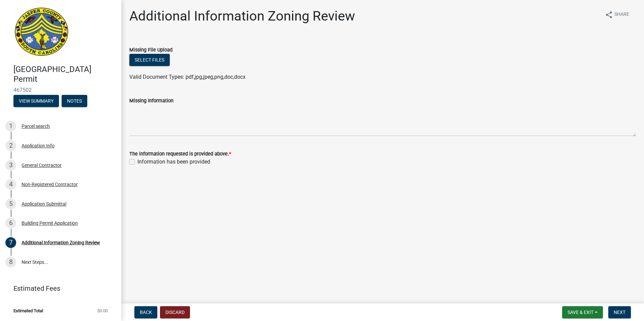  What do you see at coordinates (11, 223) in the screenshot?
I see `div: 6` at bounding box center [11, 223].